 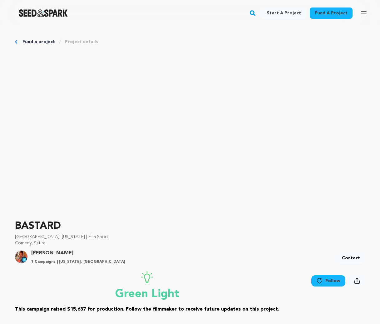 I want to click on a: Goto Peppur Chambers profile, so click(x=78, y=253).